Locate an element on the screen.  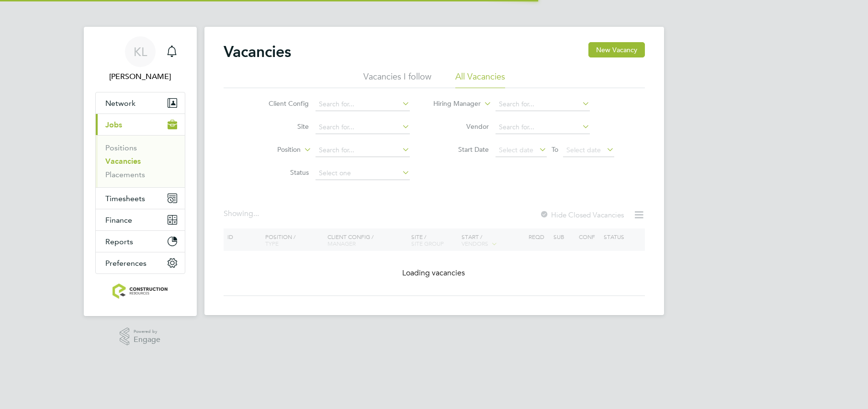
a: Go to home page is located at coordinates (140, 291).